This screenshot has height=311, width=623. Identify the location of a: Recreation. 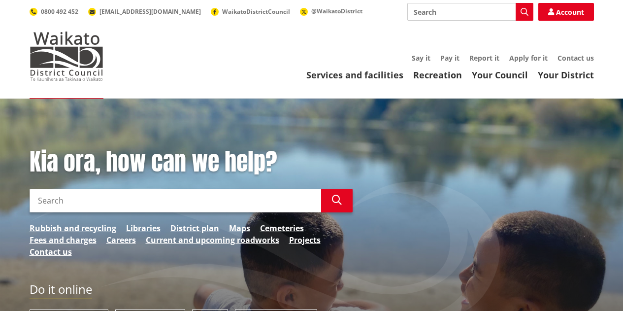
(438, 75).